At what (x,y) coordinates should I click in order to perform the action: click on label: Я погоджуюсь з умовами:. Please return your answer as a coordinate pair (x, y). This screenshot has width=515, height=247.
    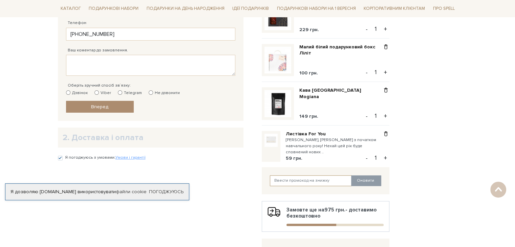
    Looking at the image, I should click on (105, 158).